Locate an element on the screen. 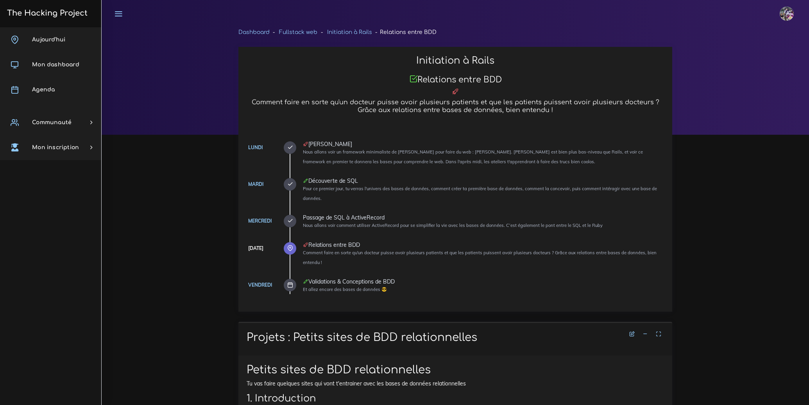 This screenshot has width=809, height=405. span: Communauté is located at coordinates (52, 122).